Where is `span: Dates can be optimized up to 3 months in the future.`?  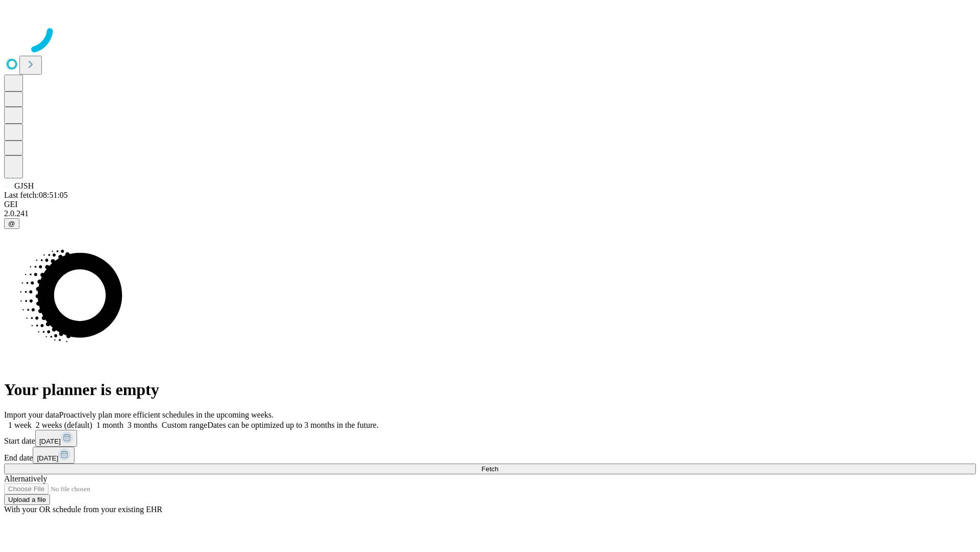 span: Dates can be optimized up to 3 months in the future. is located at coordinates (293, 424).